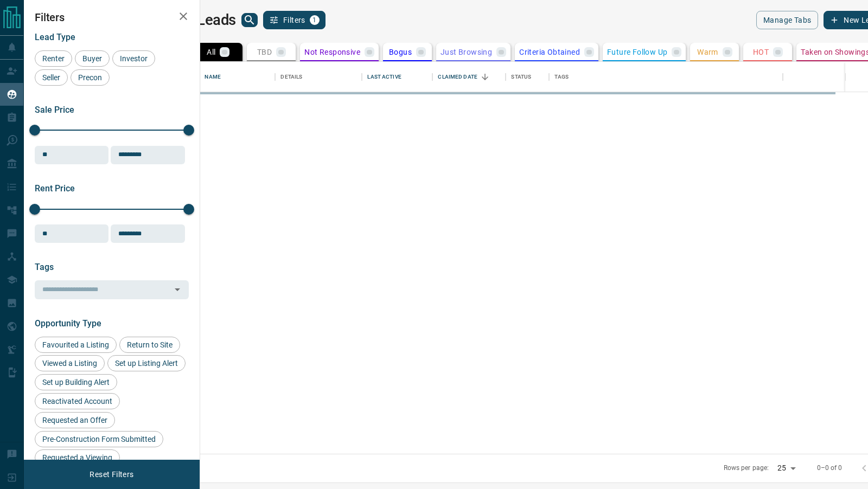  I want to click on div: Investor, so click(134, 58).